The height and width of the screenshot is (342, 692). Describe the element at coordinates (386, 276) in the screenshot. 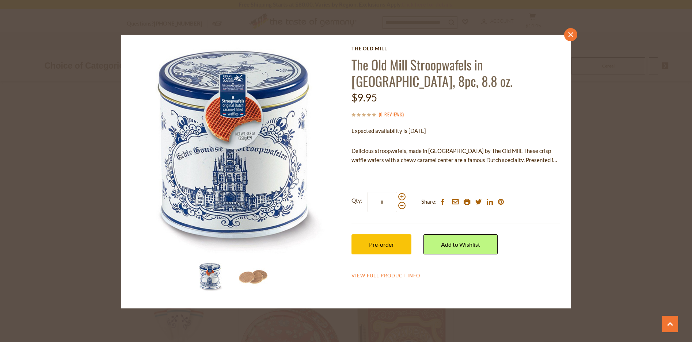

I see `a: View Full Product Info` at that location.